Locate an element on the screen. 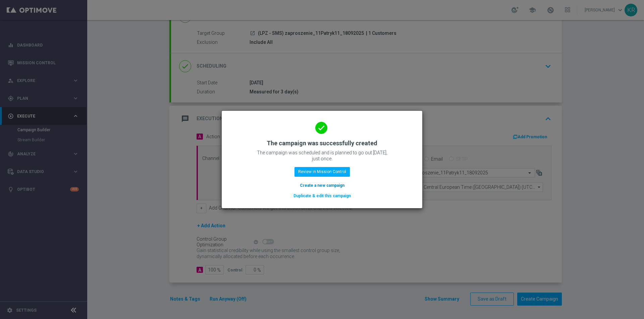 The image size is (644, 319). button: Duplicate & edit this campaign is located at coordinates (322, 196).